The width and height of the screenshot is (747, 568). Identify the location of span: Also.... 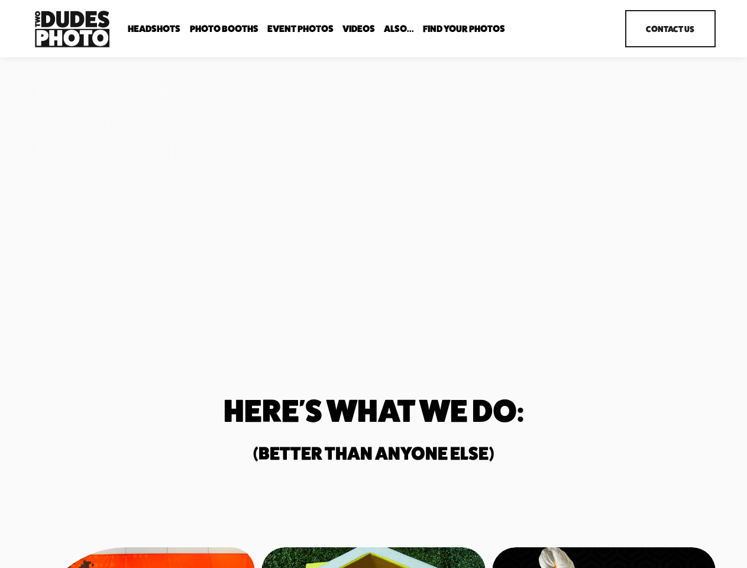
(399, 29).